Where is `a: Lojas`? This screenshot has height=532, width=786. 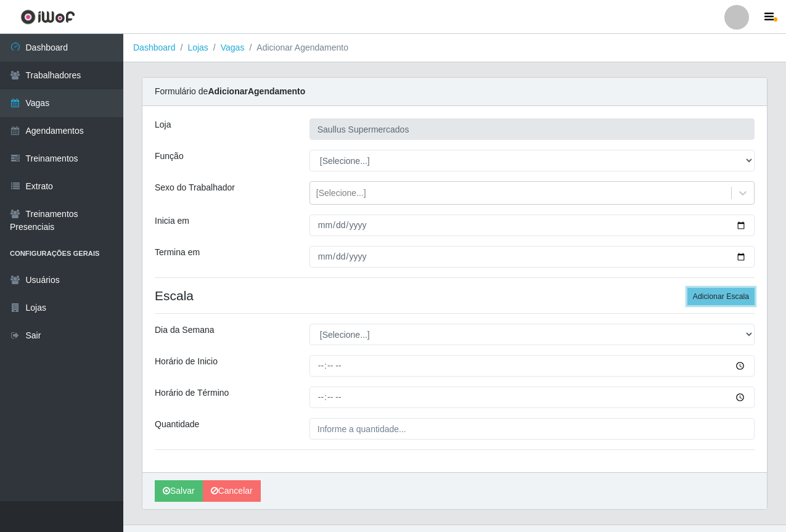
a: Lojas is located at coordinates (197, 48).